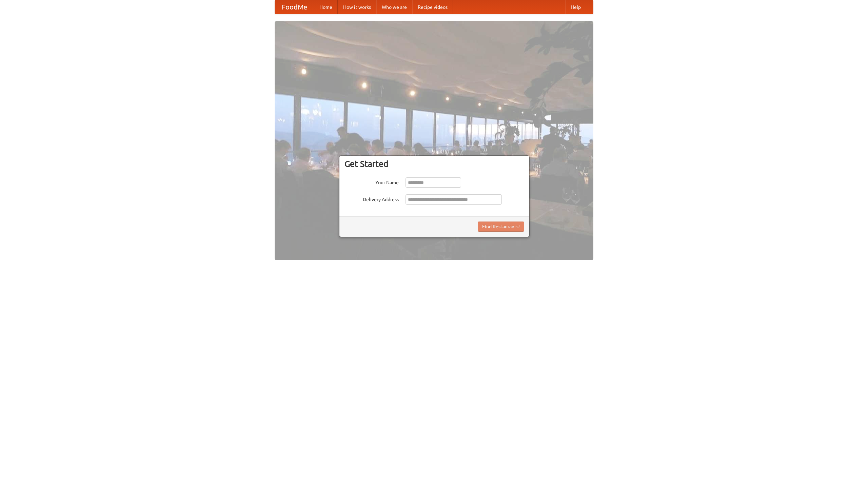 Image resolution: width=868 pixels, height=480 pixels. What do you see at coordinates (372, 181) in the screenshot?
I see `label: Your Name` at bounding box center [372, 181].